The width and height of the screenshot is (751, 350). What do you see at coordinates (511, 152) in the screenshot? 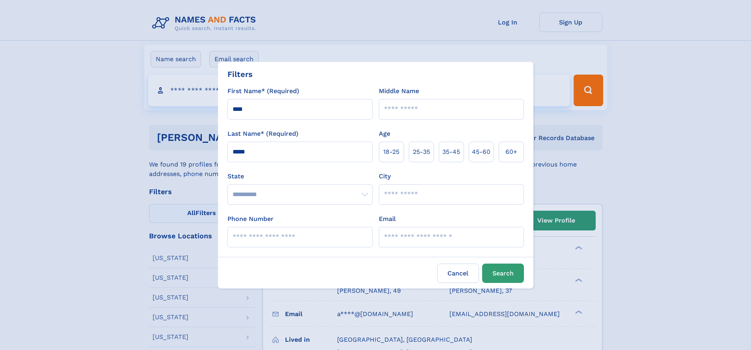
I see `span: 60+` at bounding box center [511, 152].